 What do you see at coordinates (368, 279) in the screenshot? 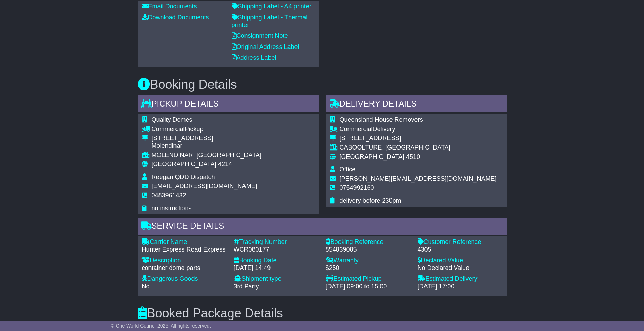
I see `div: Estimated Pickup` at bounding box center [368, 279].